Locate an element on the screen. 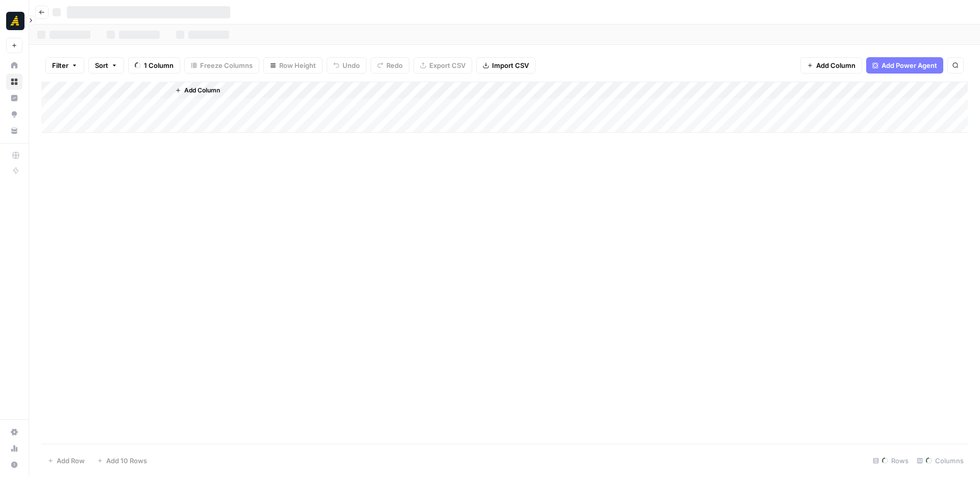  span: Export CSV is located at coordinates (447, 66).